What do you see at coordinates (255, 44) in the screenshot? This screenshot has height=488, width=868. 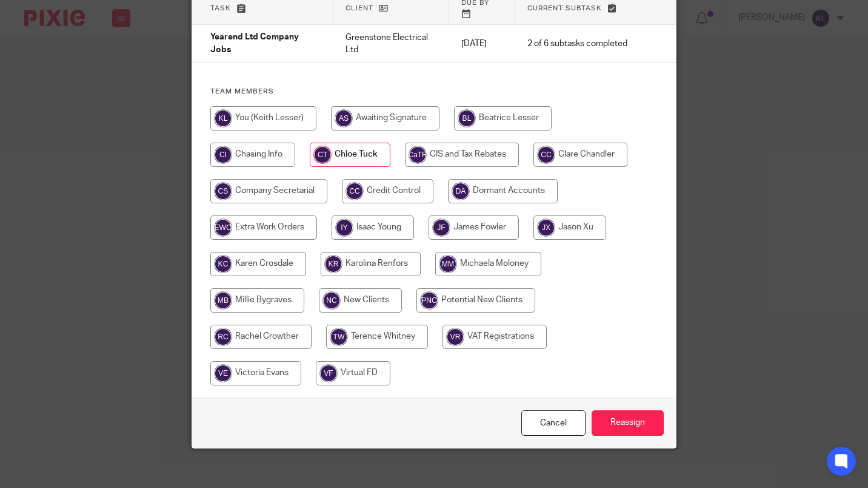 I see `span: Yearend Ltd Company Jobs` at bounding box center [255, 44].